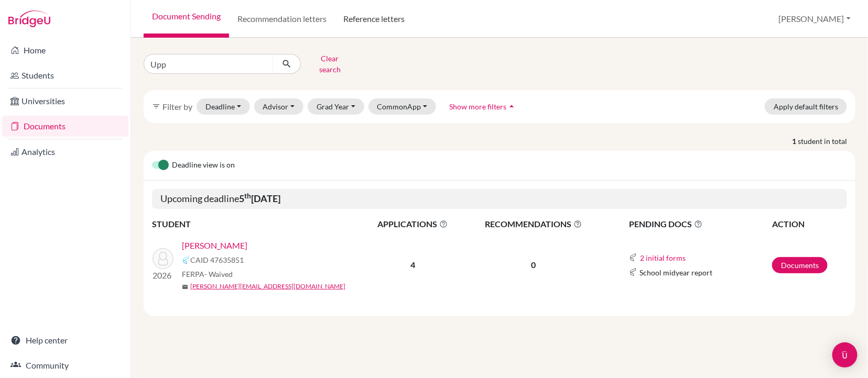 The image size is (868, 378). What do you see at coordinates (279, 106) in the screenshot?
I see `button: Advisor` at bounding box center [279, 106].